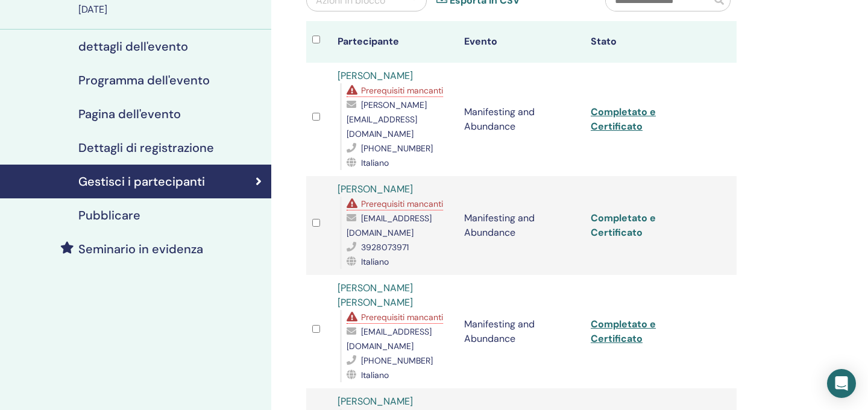  I want to click on h4: Gestisci i partecipanti, so click(142, 181).